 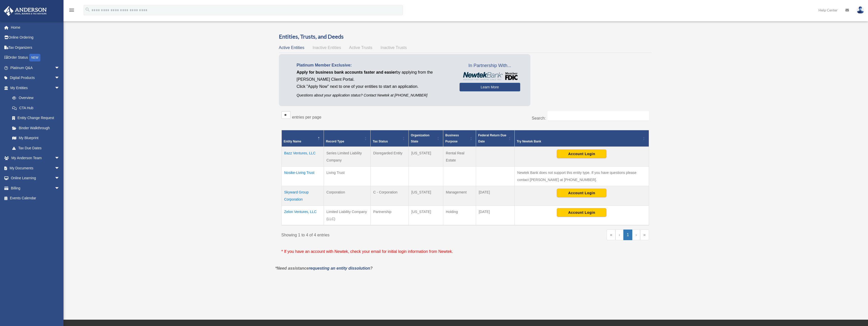 What do you see at coordinates (324, 269) in the screenshot?
I see `em: *Need assistance ?` at bounding box center [324, 269].